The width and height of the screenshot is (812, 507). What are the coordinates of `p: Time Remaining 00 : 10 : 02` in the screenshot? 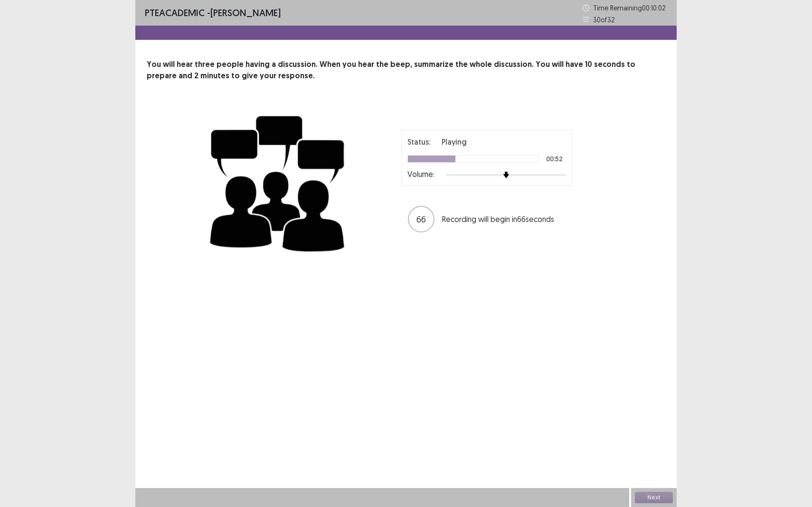 It's located at (630, 8).